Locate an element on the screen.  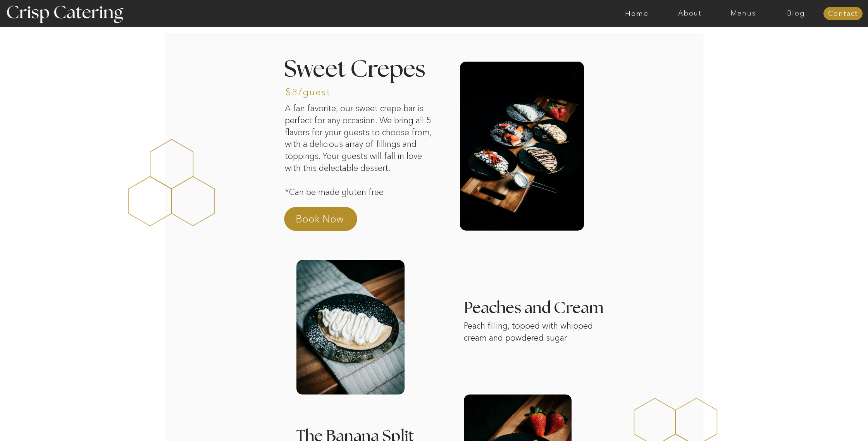
a: About is located at coordinates (690, 14).